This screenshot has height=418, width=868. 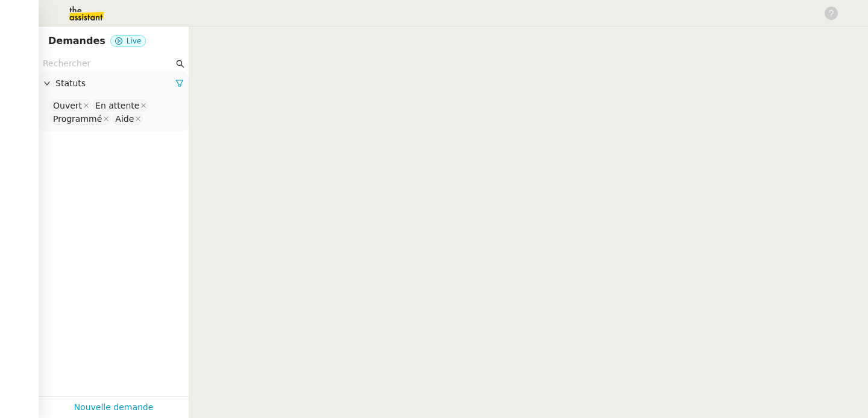 What do you see at coordinates (76, 41) in the screenshot?
I see `nz-page-header-title: Demandes` at bounding box center [76, 41].